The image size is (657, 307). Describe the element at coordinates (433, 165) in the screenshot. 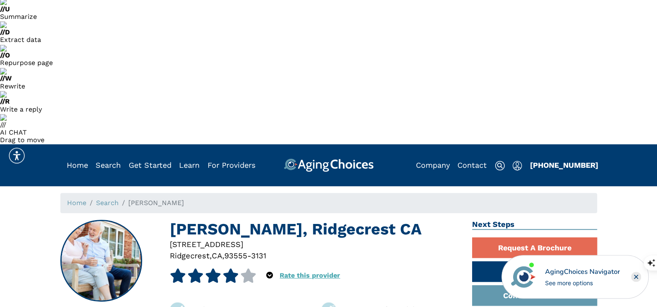

I see `a: Company` at that location.